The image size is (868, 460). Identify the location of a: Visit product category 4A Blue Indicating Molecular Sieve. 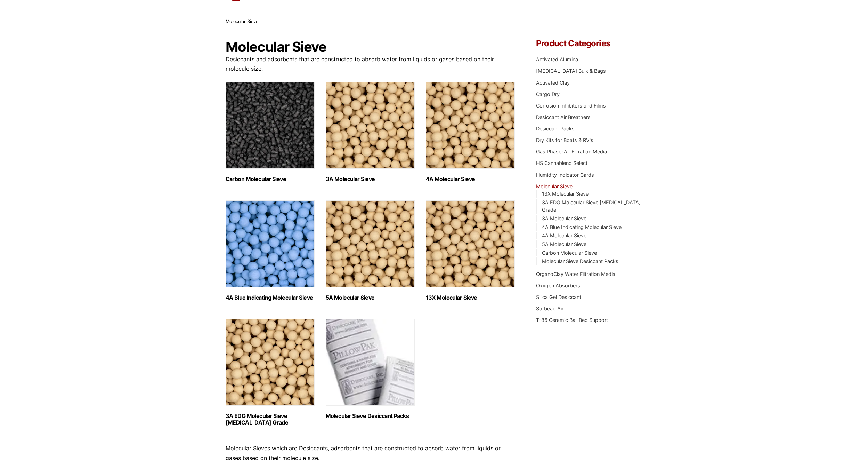
(271, 251).